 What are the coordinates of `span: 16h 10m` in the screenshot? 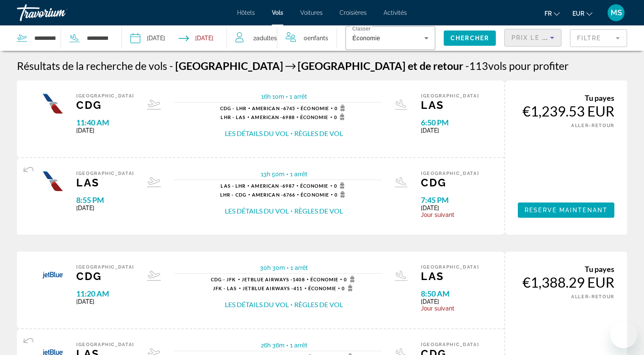 It's located at (272, 97).